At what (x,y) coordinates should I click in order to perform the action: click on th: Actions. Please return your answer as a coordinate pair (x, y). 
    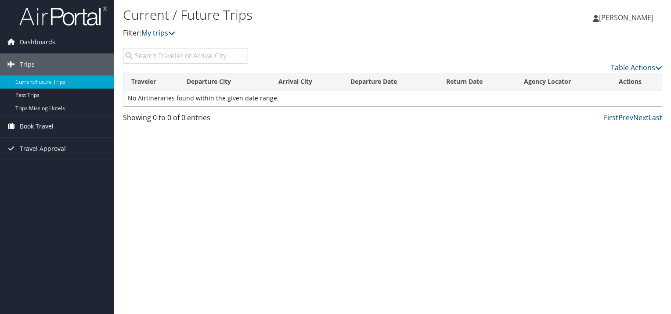
    Looking at the image, I should click on (636, 82).